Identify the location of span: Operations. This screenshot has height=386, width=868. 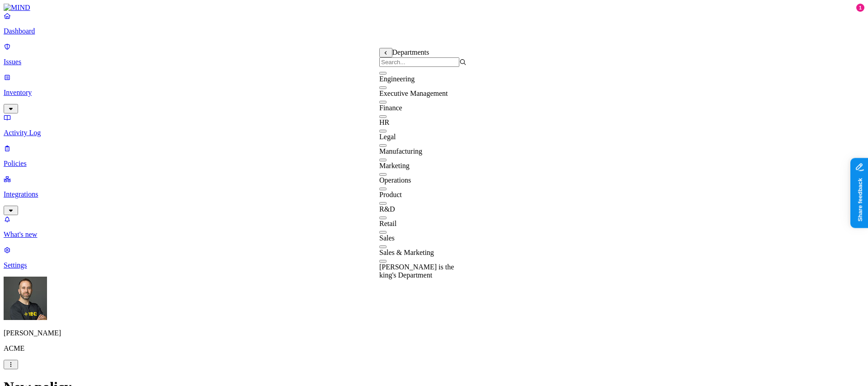
(396, 180).